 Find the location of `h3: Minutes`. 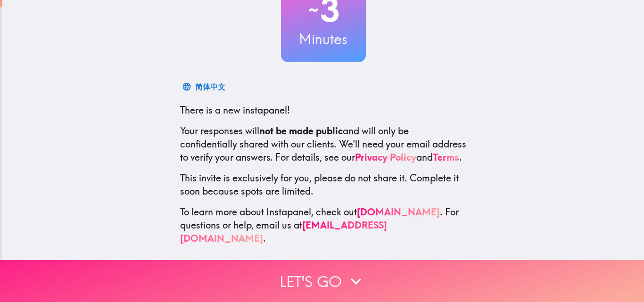

h3: Minutes is located at coordinates (323, 39).